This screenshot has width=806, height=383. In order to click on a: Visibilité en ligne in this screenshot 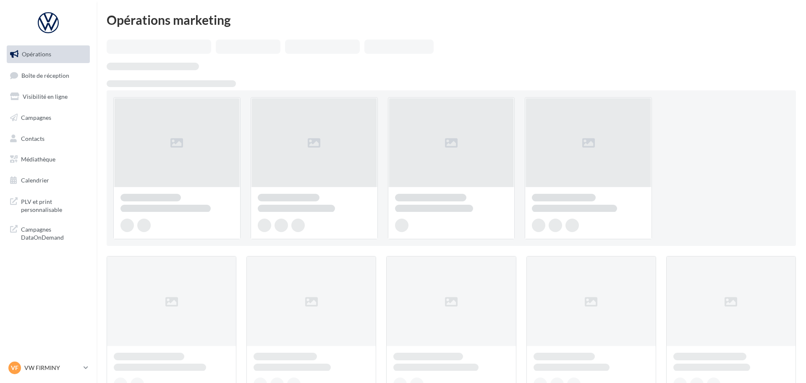, I will do `click(48, 97)`.